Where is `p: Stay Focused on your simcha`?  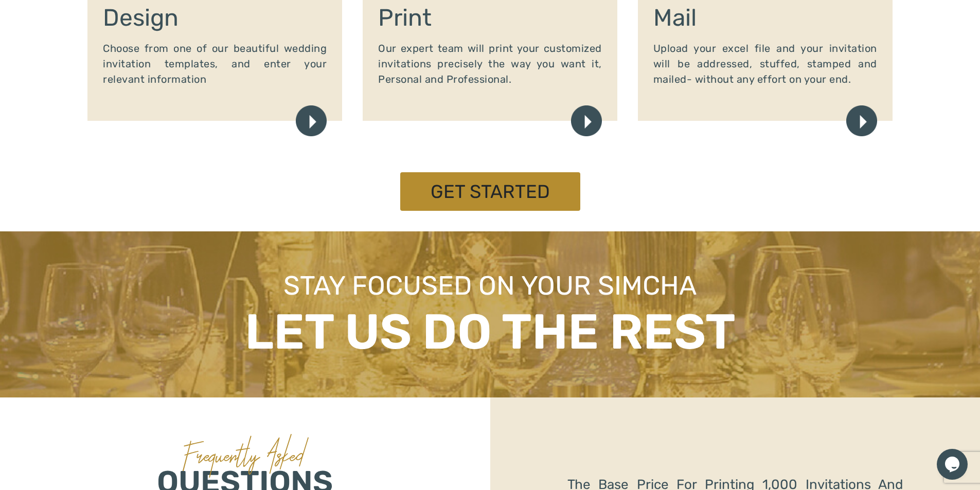 p: Stay Focused on your simcha is located at coordinates (490, 285).